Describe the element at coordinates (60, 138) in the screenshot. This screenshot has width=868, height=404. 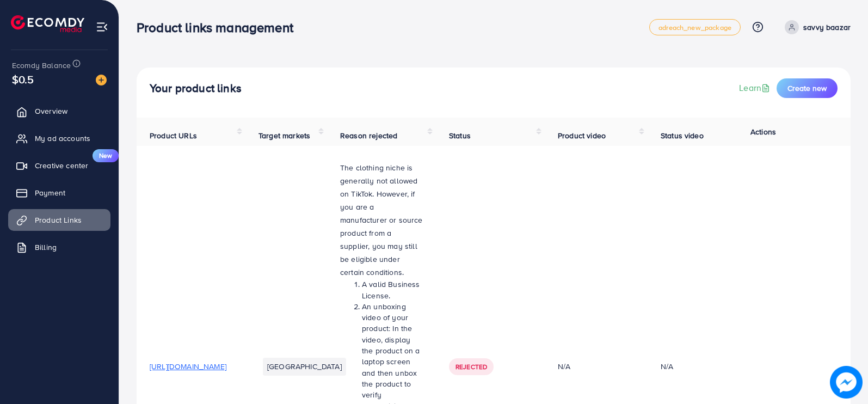
I see `a: My ad accounts` at that location.